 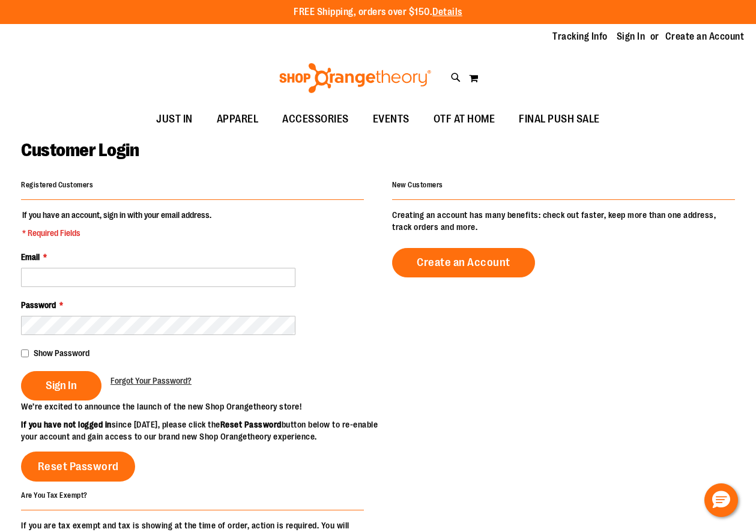 What do you see at coordinates (315, 119) in the screenshot?
I see `a: ACCESSORIES` at bounding box center [315, 119].